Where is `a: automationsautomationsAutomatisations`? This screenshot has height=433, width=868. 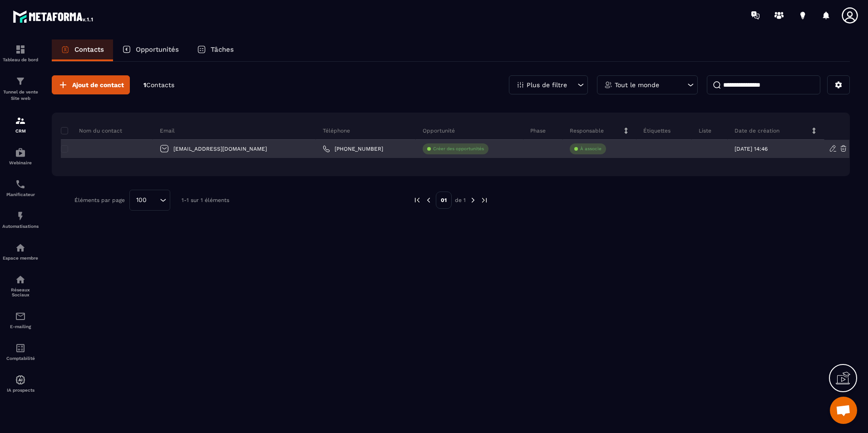
a: automationsautomationsAutomatisations is located at coordinates (20, 220).